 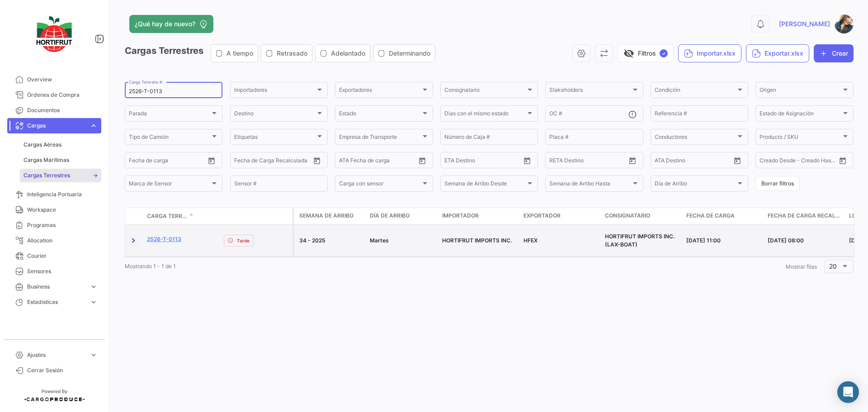 What do you see at coordinates (240, 53) in the screenshot?
I see `span: A tiempo` at bounding box center [240, 53].